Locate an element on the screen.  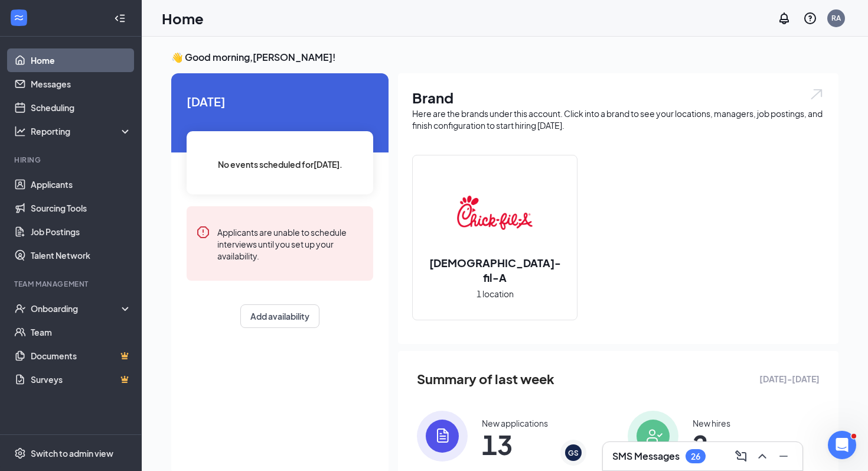
svg: Notifications is located at coordinates (784, 18).